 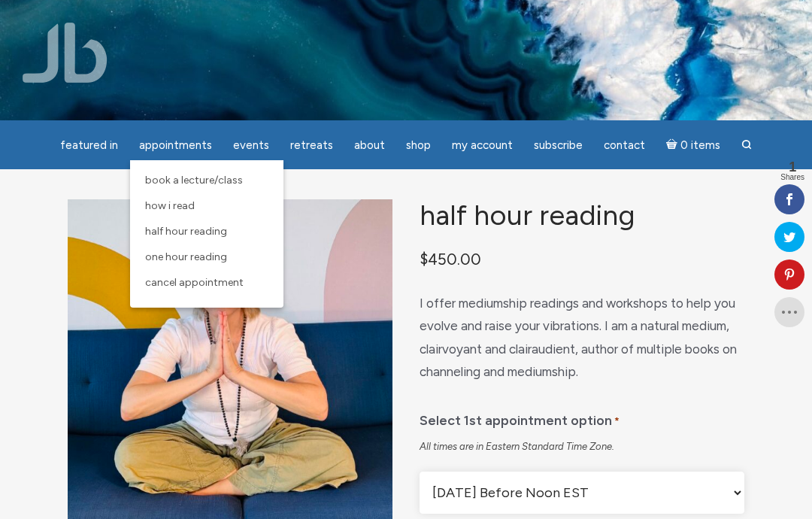 I want to click on span: Cancel Appointment, so click(x=194, y=282).